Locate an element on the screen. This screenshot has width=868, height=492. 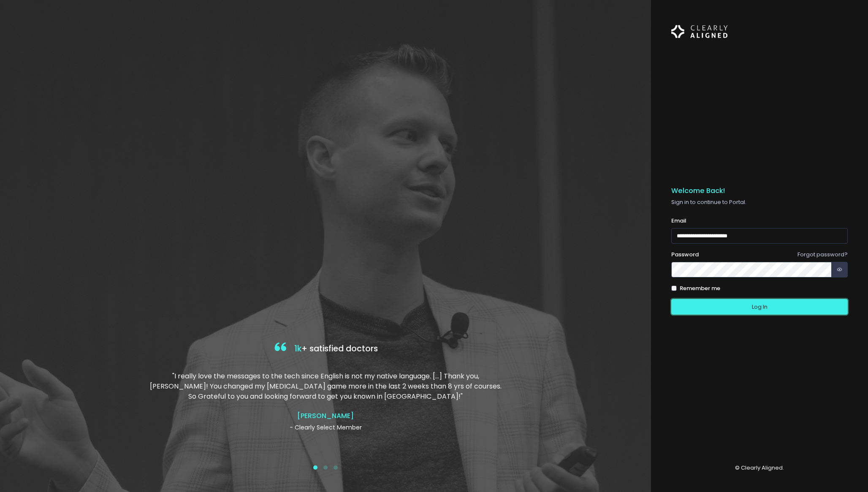
label: Email is located at coordinates (679, 221).